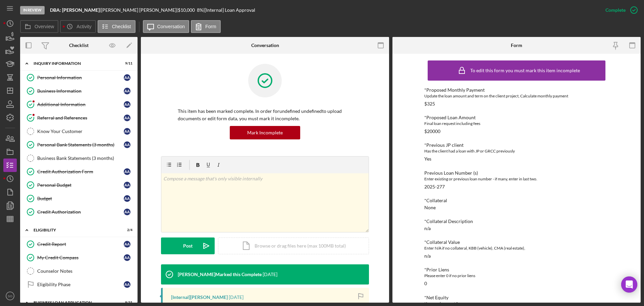 This screenshot has height=306, width=644. What do you see at coordinates (75, 64) in the screenshot?
I see `div: INQUIRY INFORMATION` at bounding box center [75, 64].